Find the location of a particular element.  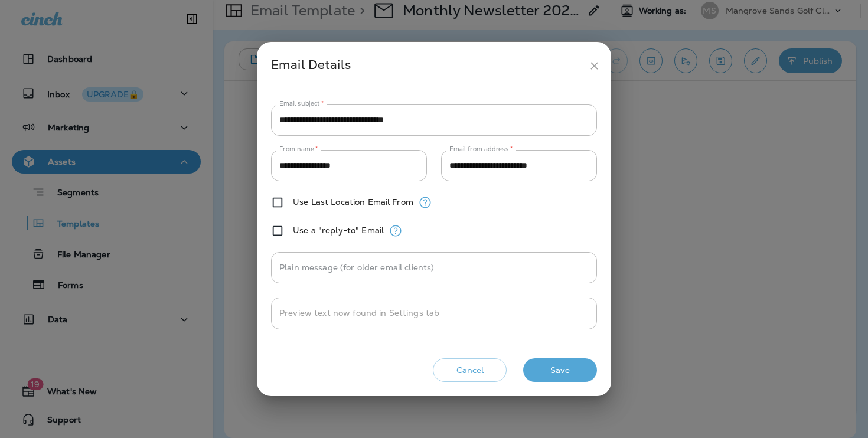

div: Email Details is located at coordinates (427, 65).